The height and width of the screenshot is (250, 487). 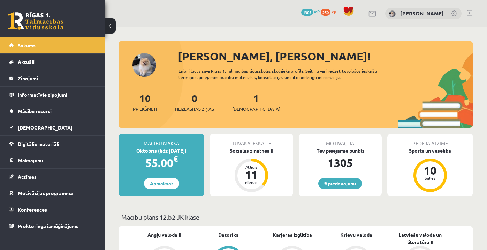 I want to click on div: dienas, so click(x=252, y=182).